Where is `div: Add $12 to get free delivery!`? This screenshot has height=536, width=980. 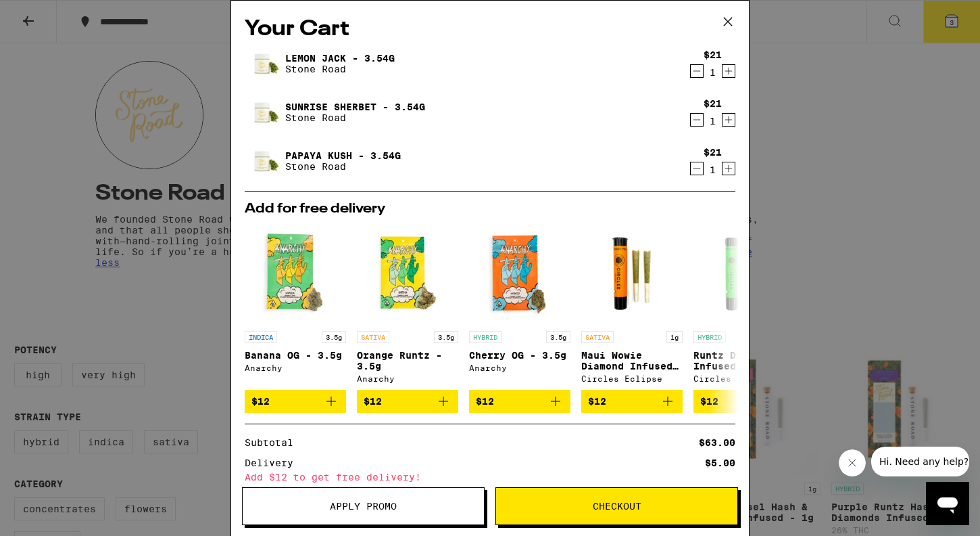
div: Add $12 to get free delivery! is located at coordinates (490, 477).